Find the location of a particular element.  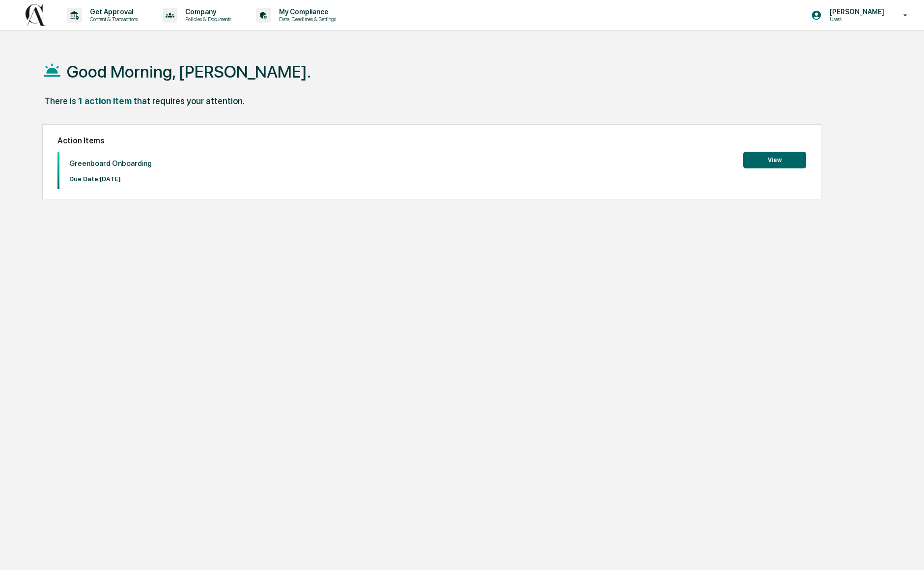

p: Greenboard Onboarding is located at coordinates (111, 164).